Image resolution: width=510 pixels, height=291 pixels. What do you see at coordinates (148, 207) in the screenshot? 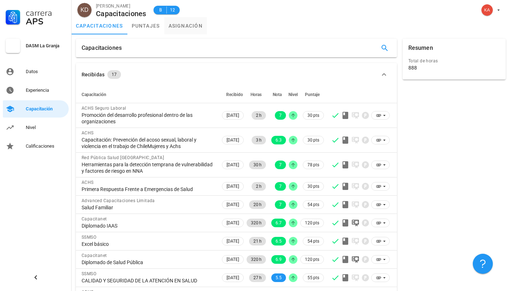
I see `div: Salud Familiar` at bounding box center [148, 207].